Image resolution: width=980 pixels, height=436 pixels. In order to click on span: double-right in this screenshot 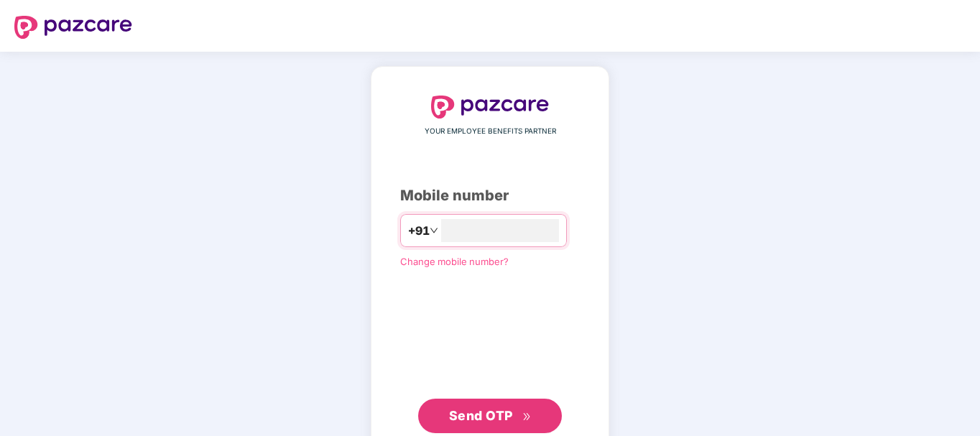, I will do `click(527, 417)`.